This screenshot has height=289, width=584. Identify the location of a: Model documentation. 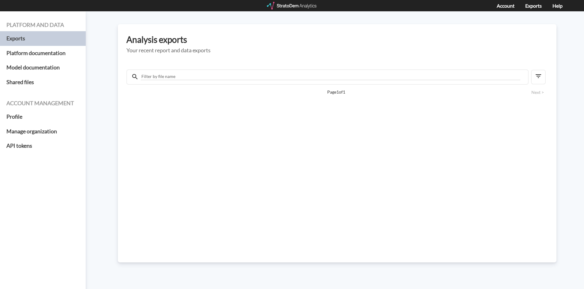
(43, 68).